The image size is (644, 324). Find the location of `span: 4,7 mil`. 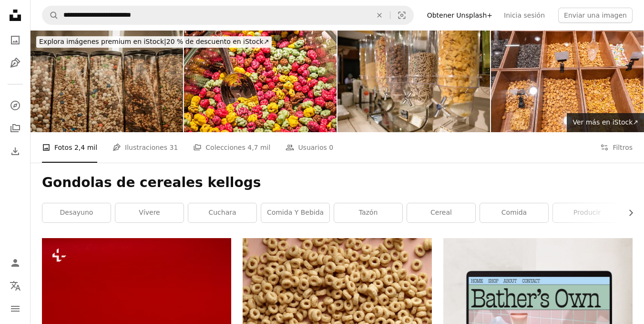

span: 4,7 mil is located at coordinates (259, 147).